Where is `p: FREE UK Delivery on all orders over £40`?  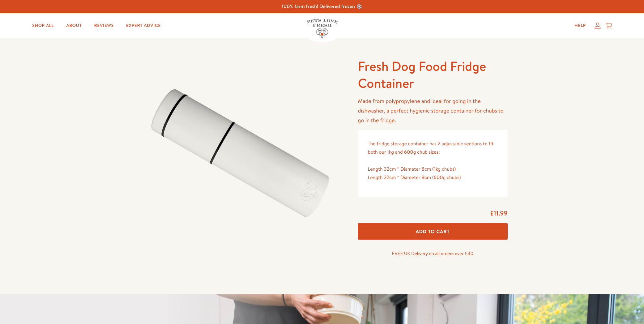
p: FREE UK Delivery on all orders over £40 is located at coordinates (433, 253).